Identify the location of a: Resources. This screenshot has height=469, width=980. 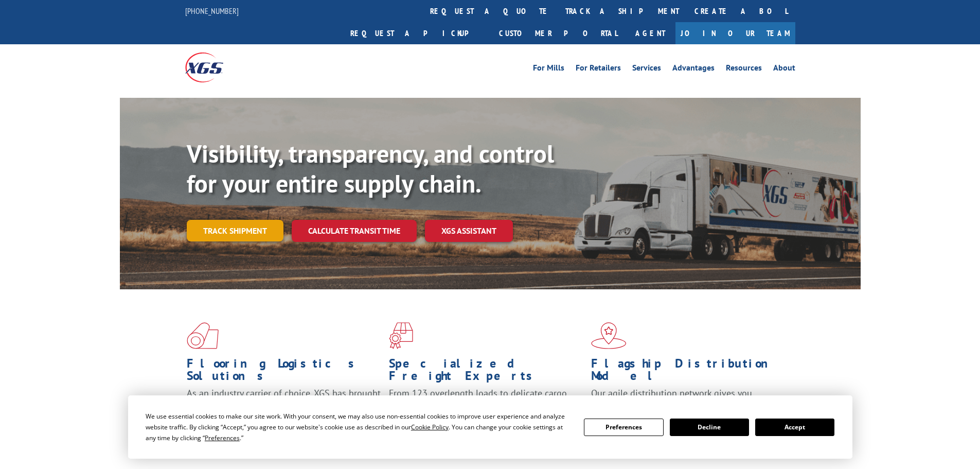
(744, 70).